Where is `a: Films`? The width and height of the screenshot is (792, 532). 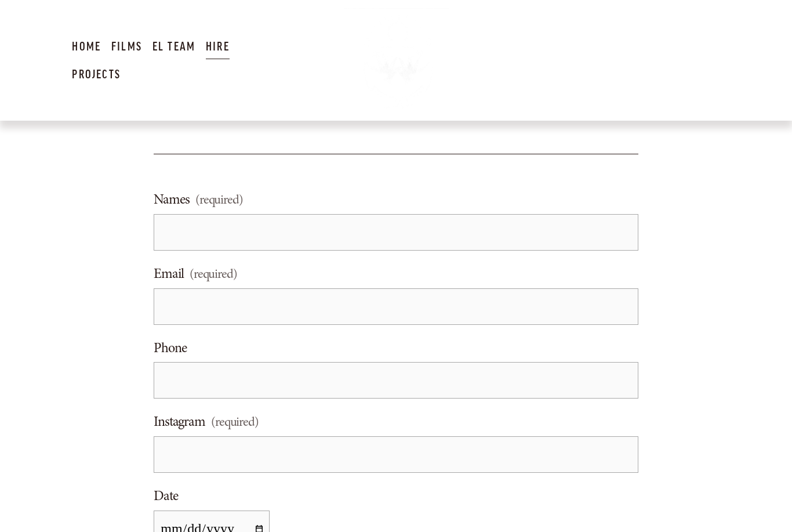
a: Films is located at coordinates (127, 46).